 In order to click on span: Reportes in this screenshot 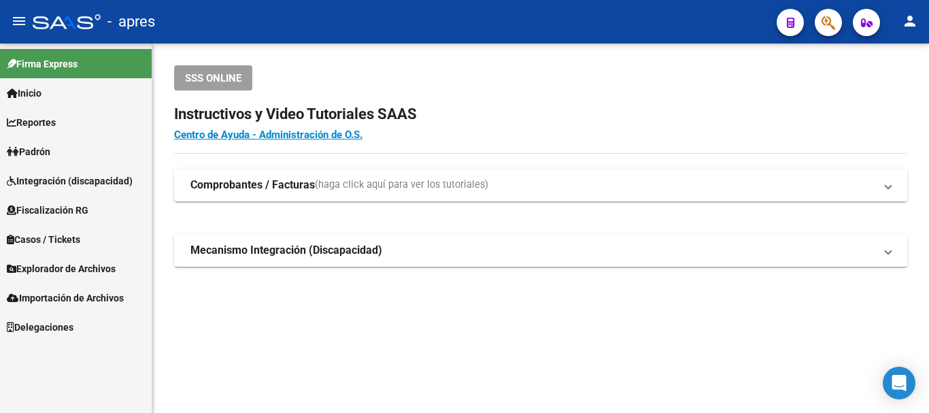, I will do `click(31, 122)`.